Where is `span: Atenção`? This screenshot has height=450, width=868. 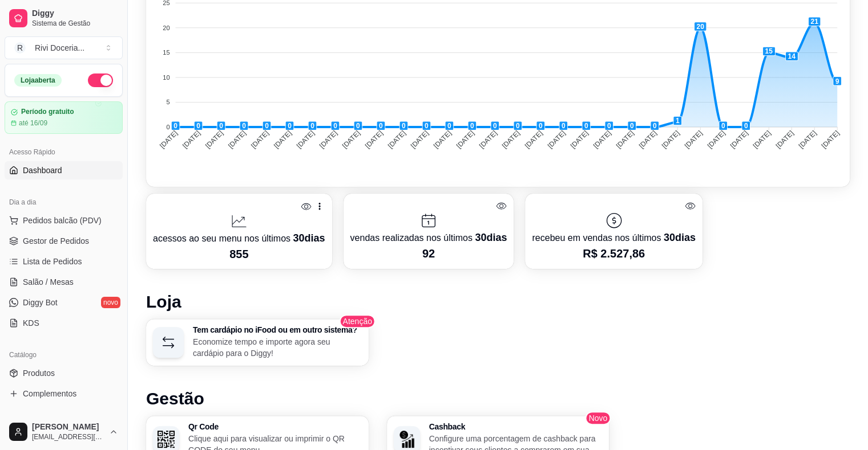
span: Atenção is located at coordinates (357, 322).